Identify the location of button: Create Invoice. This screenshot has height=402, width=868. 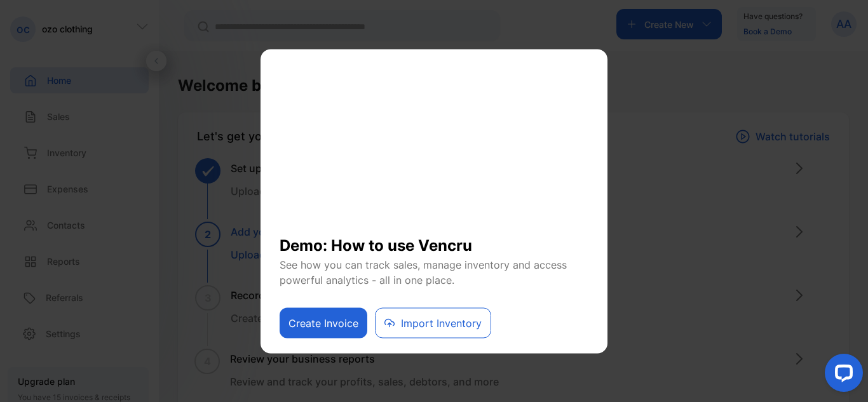
(324, 323).